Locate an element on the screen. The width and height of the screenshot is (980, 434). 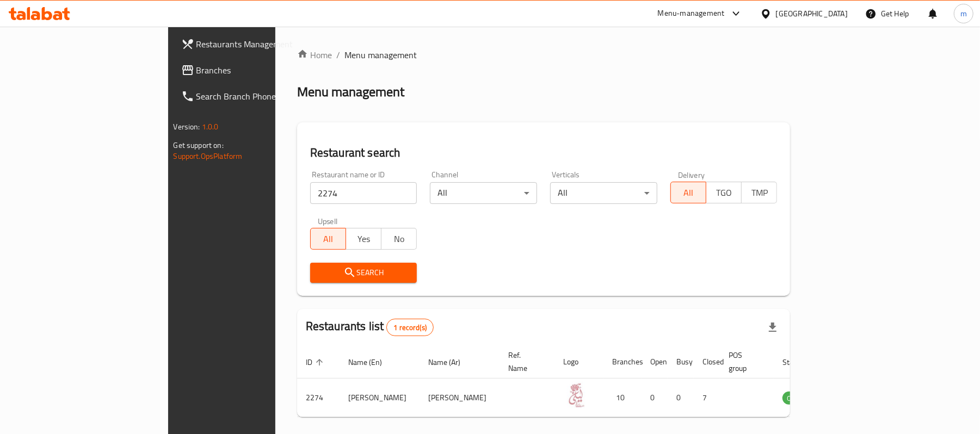
nav: breadcrumb is located at coordinates (544, 55).